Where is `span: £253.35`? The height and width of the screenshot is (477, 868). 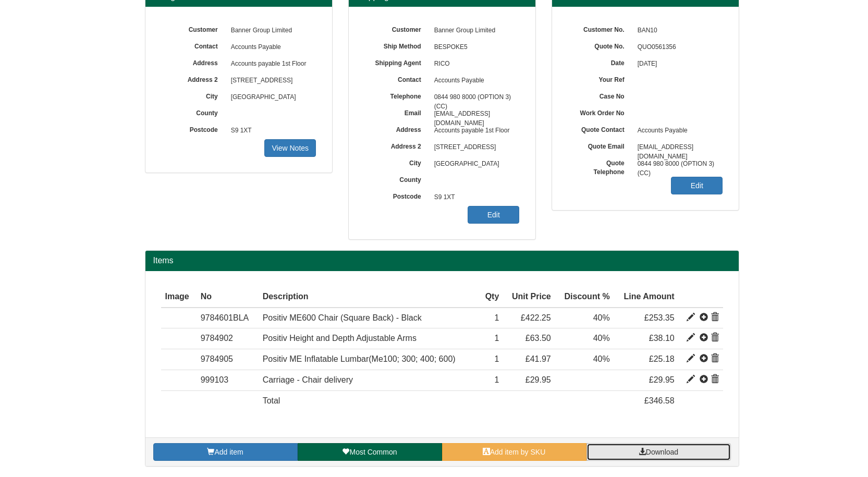
span: £253.35 is located at coordinates (659, 317).